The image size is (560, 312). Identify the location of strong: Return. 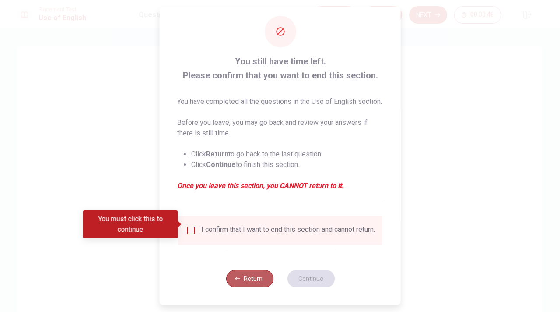
(217, 154).